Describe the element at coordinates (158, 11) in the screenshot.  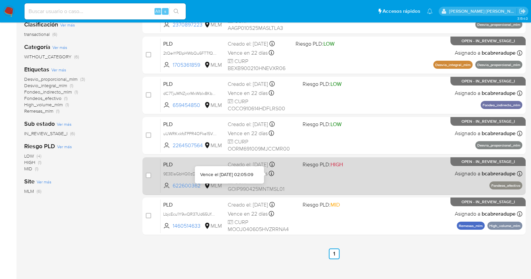
I see `span: Alt` at that location.